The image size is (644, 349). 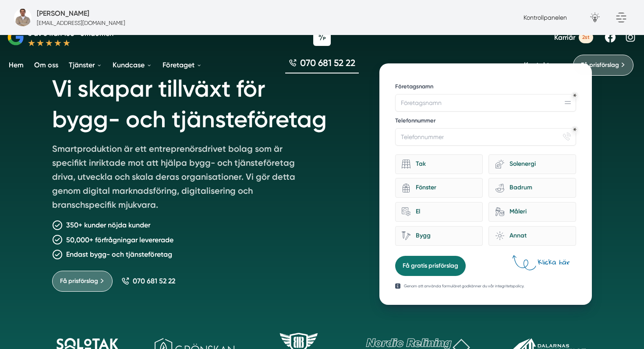 What do you see at coordinates (573, 37) in the screenshot?
I see `a: Karriär 2st` at bounding box center [573, 37].